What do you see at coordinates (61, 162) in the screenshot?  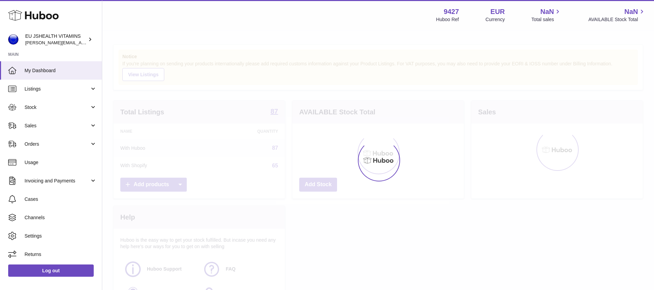 I see `span: Usage` at bounding box center [61, 162].